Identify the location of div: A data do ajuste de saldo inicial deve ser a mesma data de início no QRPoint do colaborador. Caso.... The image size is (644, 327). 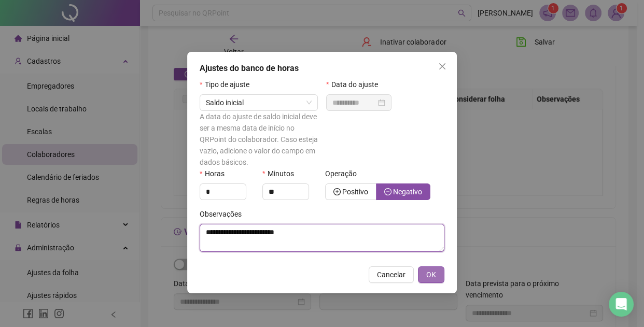
(259, 140).